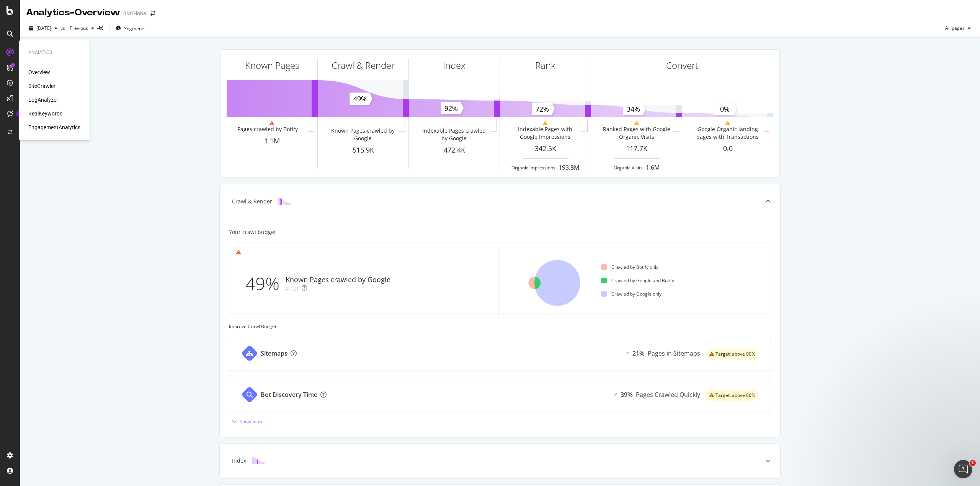 This screenshot has height=486, width=980. What do you see at coordinates (544, 133) in the screenshot?
I see `div: Indexable Pages with Google Impressions` at bounding box center [544, 133].